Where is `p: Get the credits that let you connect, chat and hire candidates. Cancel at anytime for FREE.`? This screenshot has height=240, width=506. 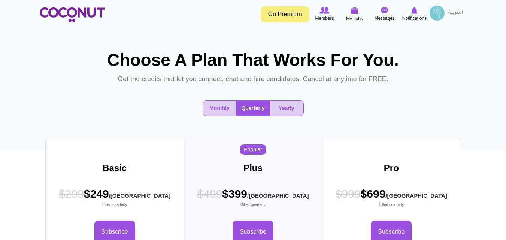
p: Get the credits that let you connect, chat and hire candidates. Cancel at anytime for FREE. is located at coordinates (253, 79).